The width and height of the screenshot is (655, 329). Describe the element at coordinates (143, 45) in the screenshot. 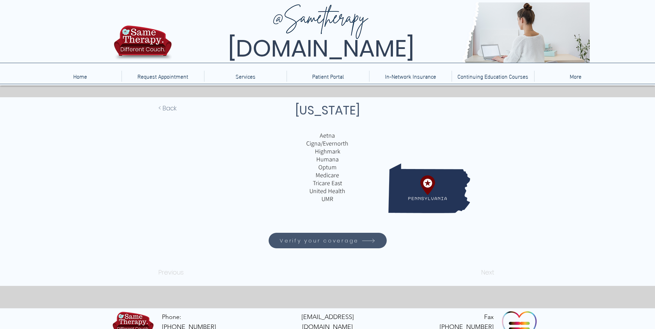

I see `img: TBH.US` at that location.